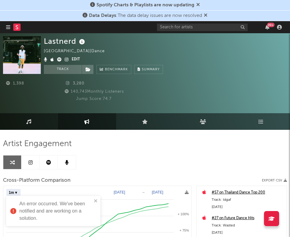 The image size is (290, 237). What do you see at coordinates (148, 69) in the screenshot?
I see `button: Summary` at bounding box center [148, 69].